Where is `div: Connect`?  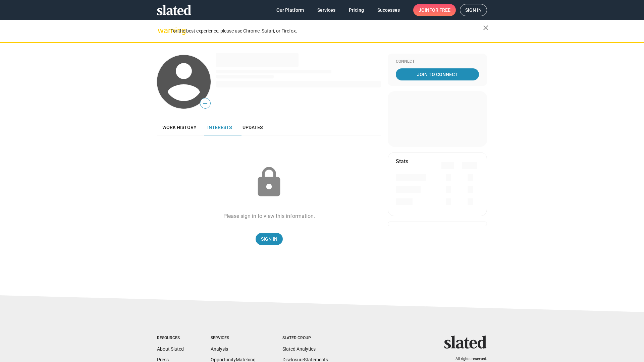 div: Connect is located at coordinates (437, 62).